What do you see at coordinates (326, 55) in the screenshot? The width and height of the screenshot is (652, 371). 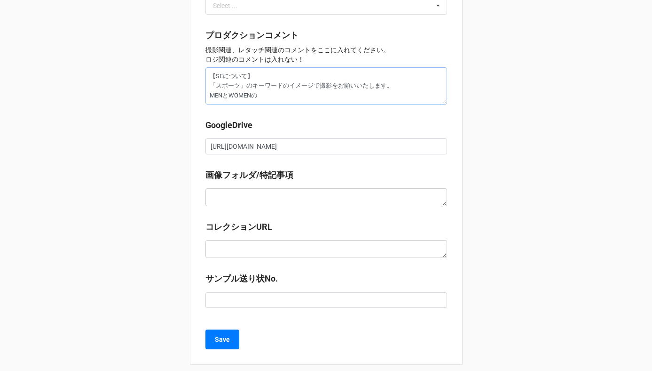 I see `p: 撮影関連、レタッチ関連のコメントをここに入れてください。 ロジ関連のコメントは入れない！` at bounding box center [326, 55].